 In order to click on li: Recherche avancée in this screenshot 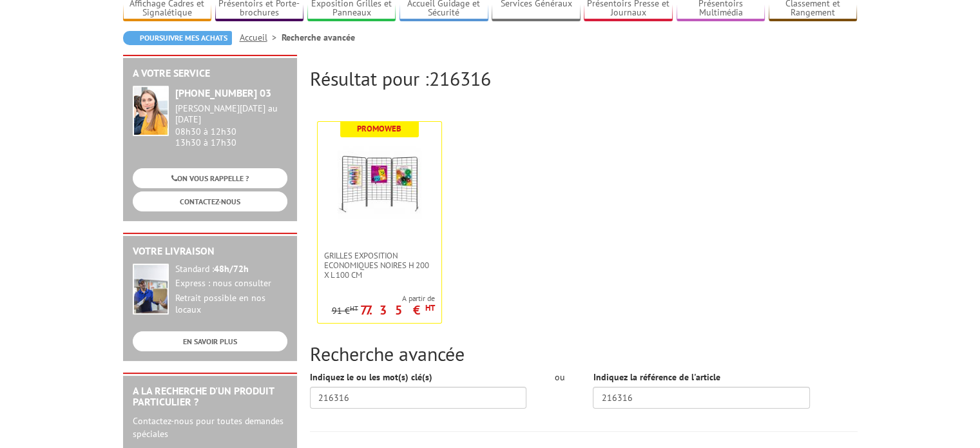, I will do `click(319, 37)`.